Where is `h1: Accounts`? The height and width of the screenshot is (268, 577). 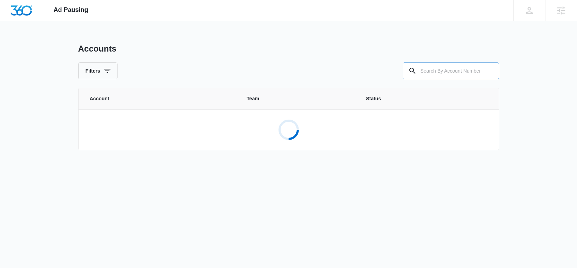
h1: Accounts is located at coordinates (97, 49).